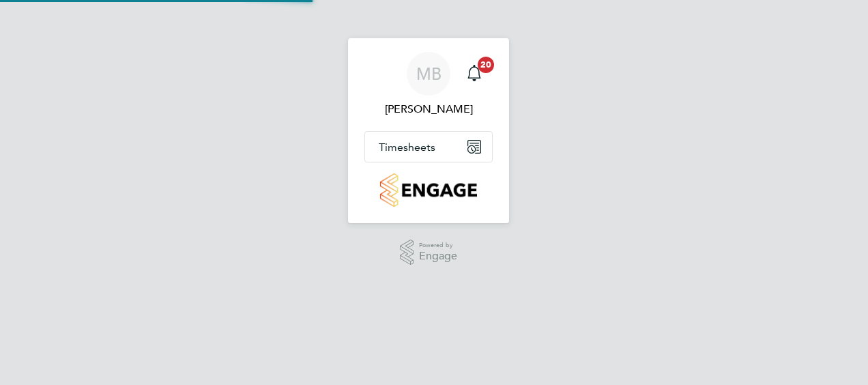  Describe the element at coordinates (429, 252) in the screenshot. I see `a: Powered byEngage` at that location.